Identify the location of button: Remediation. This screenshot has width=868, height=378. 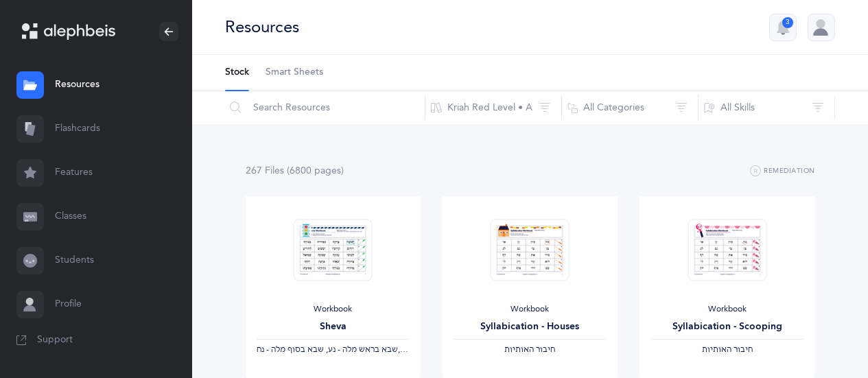
(782, 172).